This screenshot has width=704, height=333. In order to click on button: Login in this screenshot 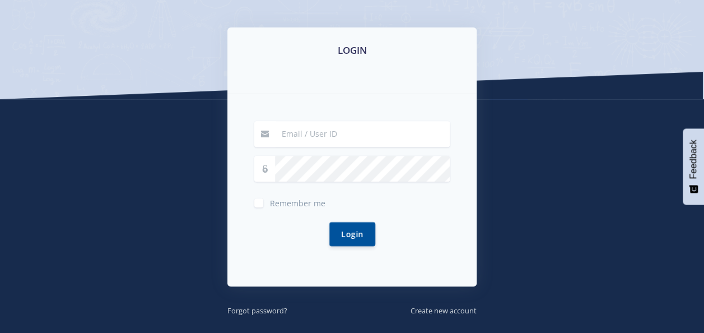, I will do `click(353, 234)`.